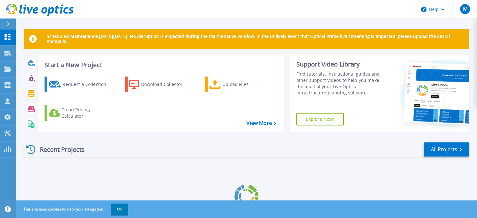 This screenshot has height=218, width=477. What do you see at coordinates (465, 9) in the screenshot?
I see `span: IV` at bounding box center [465, 9].